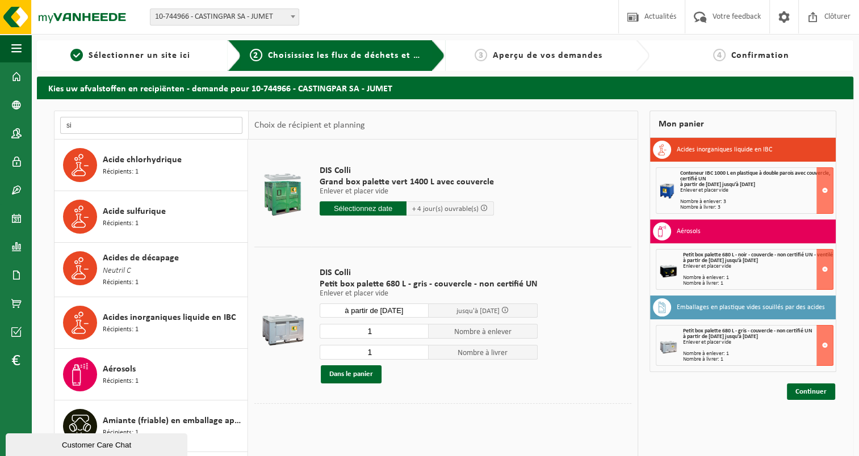  What do you see at coordinates (151, 375) in the screenshot?
I see `button: Aérosols Récipients: 1` at bounding box center [151, 375].